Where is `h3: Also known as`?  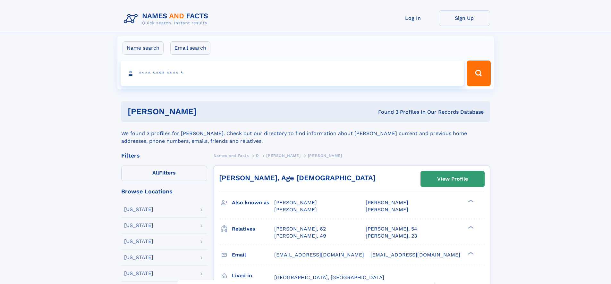
h3: Also known as is located at coordinates (253, 203).